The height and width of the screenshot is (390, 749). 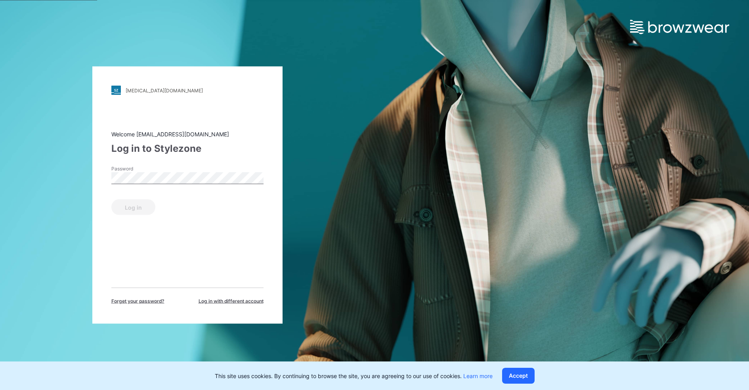 What do you see at coordinates (187, 149) in the screenshot?
I see `div: Log in to Stylezone` at bounding box center [187, 149].